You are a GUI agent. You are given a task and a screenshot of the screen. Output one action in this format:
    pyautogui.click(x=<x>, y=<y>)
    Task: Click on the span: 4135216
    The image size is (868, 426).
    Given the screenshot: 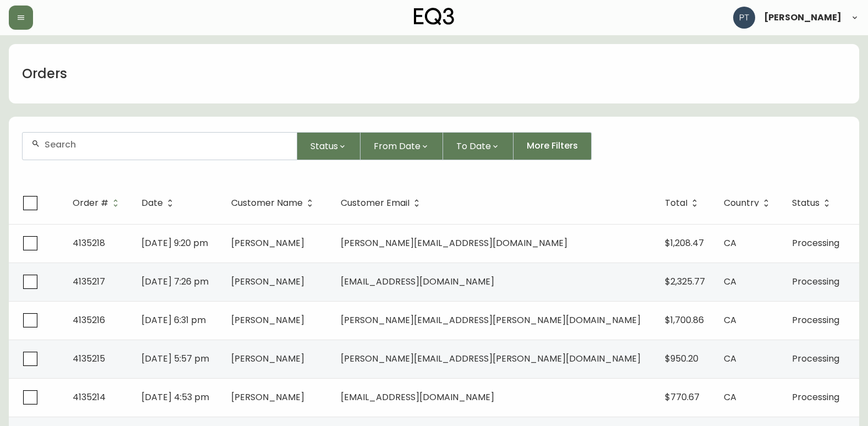 What is the action you would take?
    pyautogui.click(x=88, y=320)
    